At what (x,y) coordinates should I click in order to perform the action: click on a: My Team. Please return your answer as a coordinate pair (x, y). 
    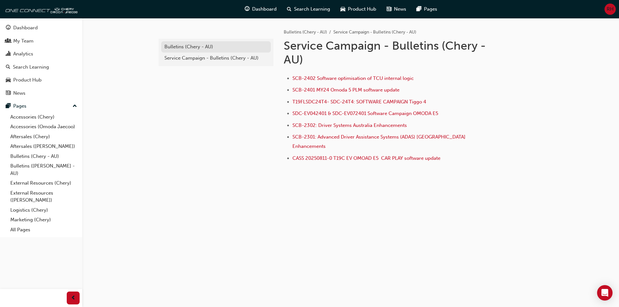
    Looking at the image, I should click on (41, 41).